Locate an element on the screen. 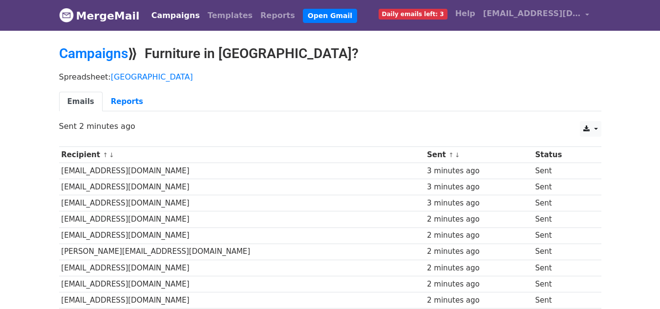 This screenshot has height=309, width=660. a: MergeMail is located at coordinates (99, 16).